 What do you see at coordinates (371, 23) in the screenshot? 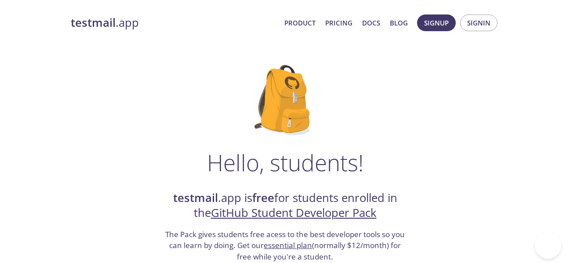
I see `a: Docs` at bounding box center [371, 23].